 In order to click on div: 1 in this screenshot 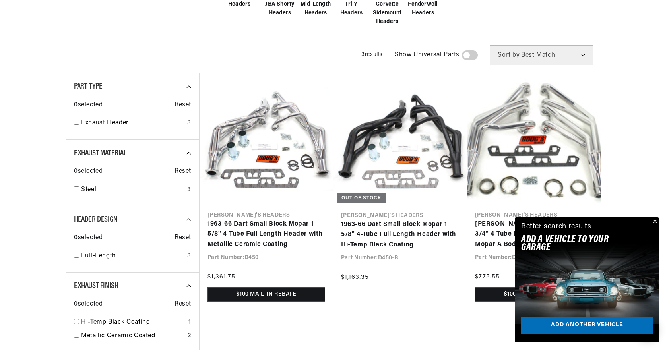, I will do `click(189, 323)`.